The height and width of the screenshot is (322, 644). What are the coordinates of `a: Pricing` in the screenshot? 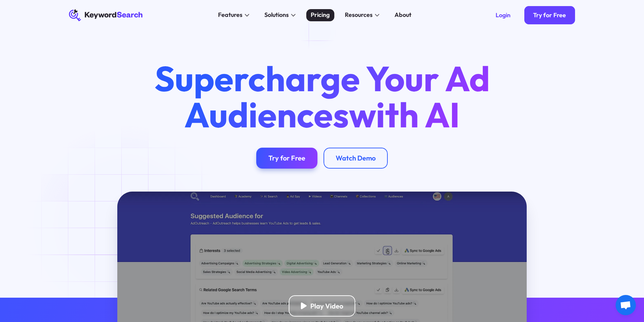 It's located at (320, 15).